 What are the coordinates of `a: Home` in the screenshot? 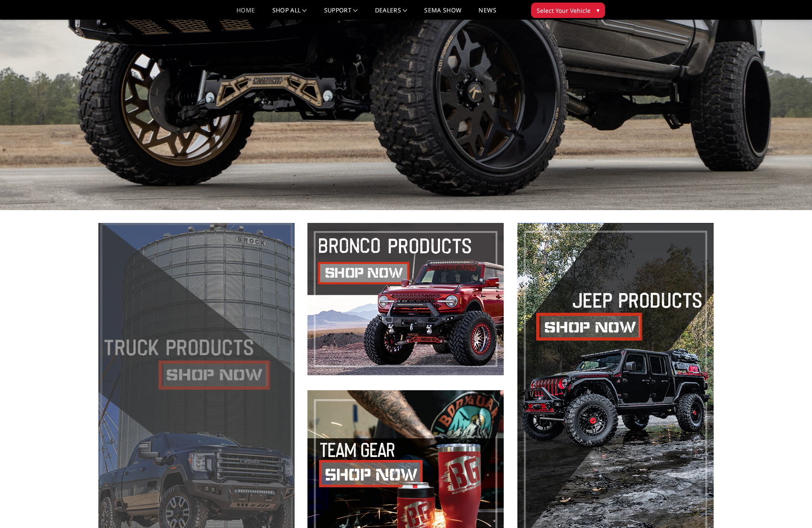 It's located at (245, 13).